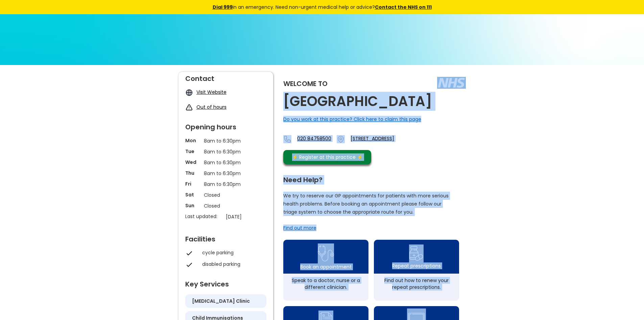 This screenshot has width=644, height=320. Describe the element at coordinates (403, 7) in the screenshot. I see `a: Contact the NHS on 111` at that location.